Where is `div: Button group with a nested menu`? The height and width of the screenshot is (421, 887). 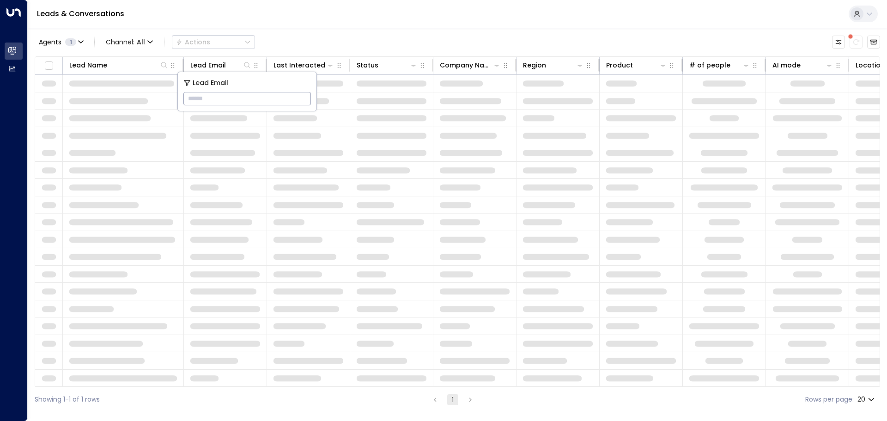
div: Button group with a nested menu is located at coordinates (213, 42).